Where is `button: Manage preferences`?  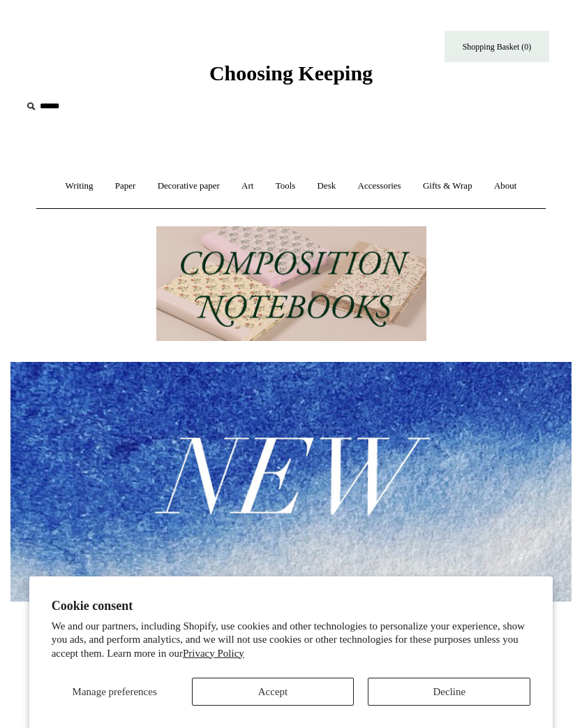
button: Manage preferences is located at coordinates (115, 691).